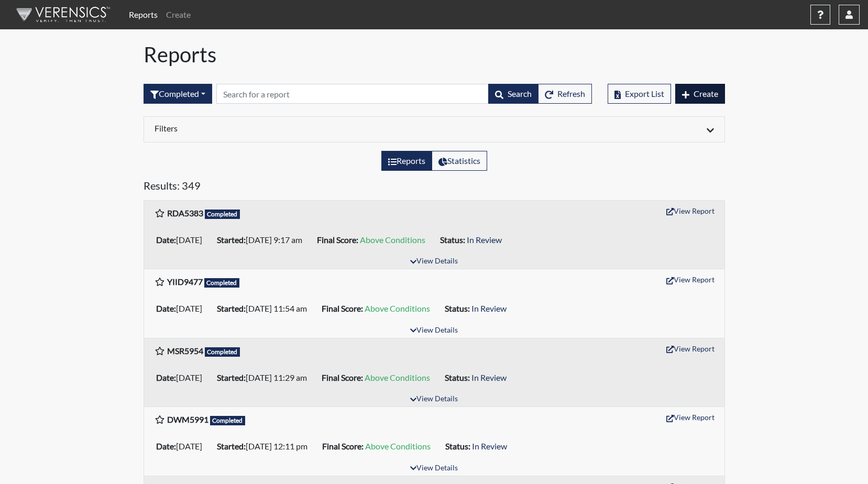 The width and height of the screenshot is (868, 484). What do you see at coordinates (185, 212) in the screenshot?
I see `b: RDA5383` at bounding box center [185, 212].